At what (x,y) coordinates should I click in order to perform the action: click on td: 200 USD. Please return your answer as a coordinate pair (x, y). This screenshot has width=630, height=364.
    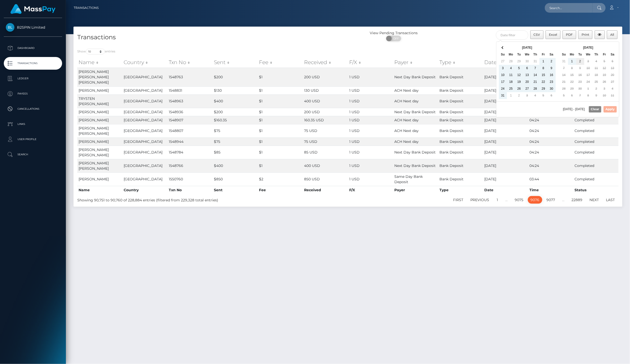
    Looking at the image, I should click on (325, 112).